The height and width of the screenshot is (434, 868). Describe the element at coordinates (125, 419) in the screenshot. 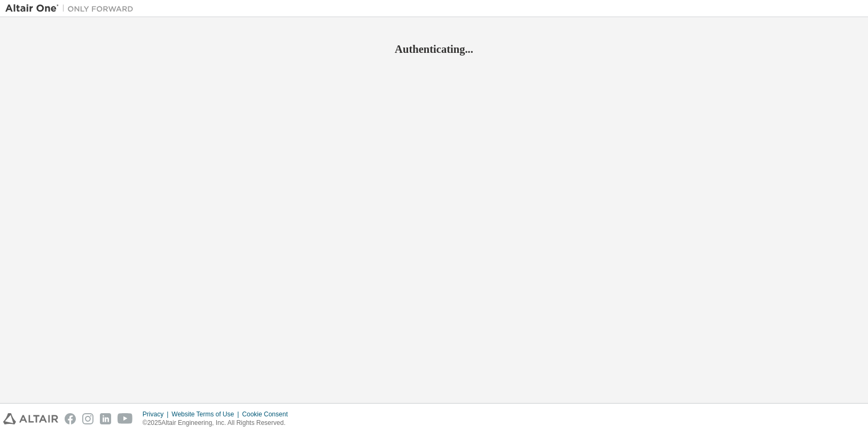

I see `img: youtube.svg` at that location.